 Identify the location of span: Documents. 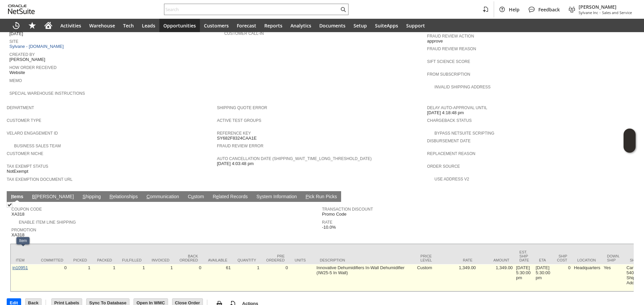
(333, 25).